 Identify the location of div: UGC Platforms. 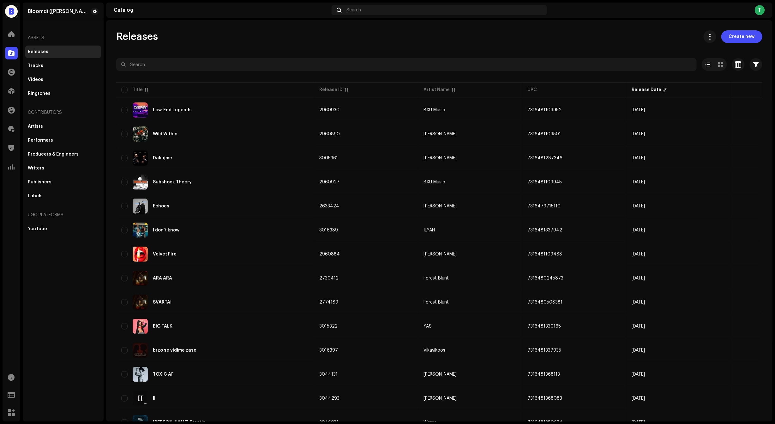
(63, 215).